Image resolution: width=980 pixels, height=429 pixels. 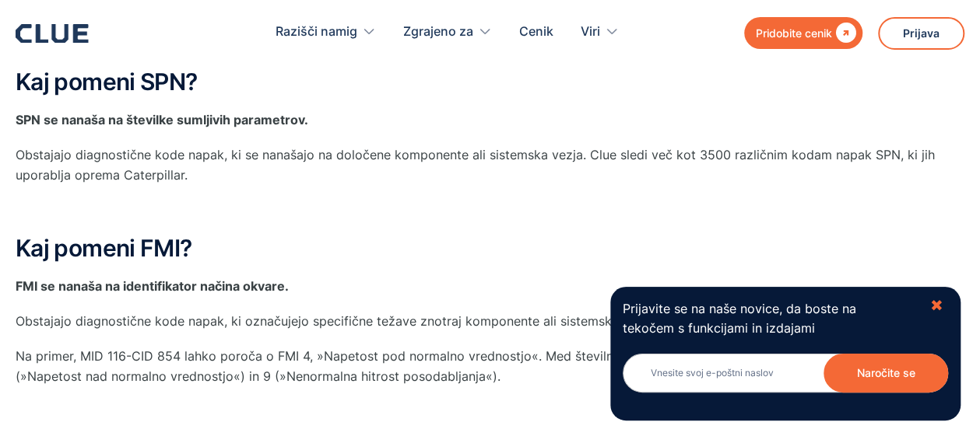 I want to click on font: Cenik, so click(x=536, y=31).